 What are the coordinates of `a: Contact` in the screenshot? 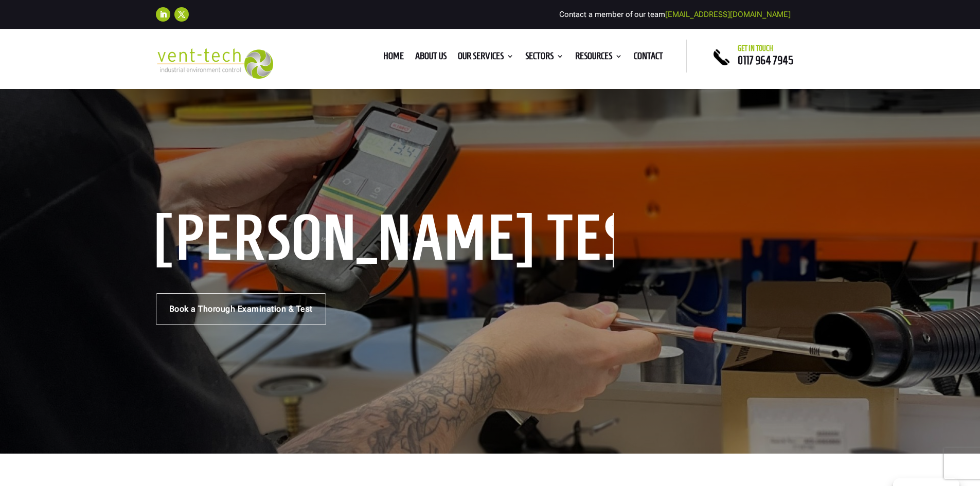 It's located at (648, 58).